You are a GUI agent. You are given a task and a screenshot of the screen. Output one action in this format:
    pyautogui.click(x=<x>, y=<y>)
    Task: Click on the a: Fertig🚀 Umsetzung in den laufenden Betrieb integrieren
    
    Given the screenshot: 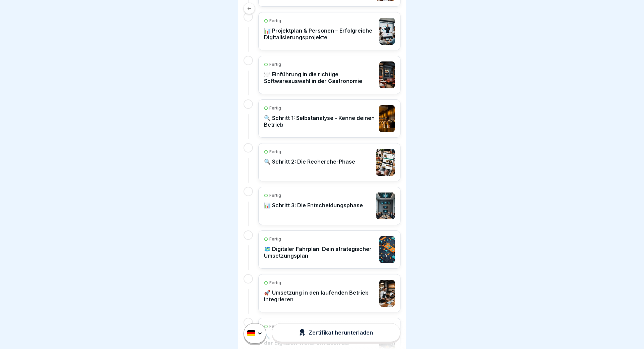 What is the action you would take?
    pyautogui.click(x=330, y=293)
    